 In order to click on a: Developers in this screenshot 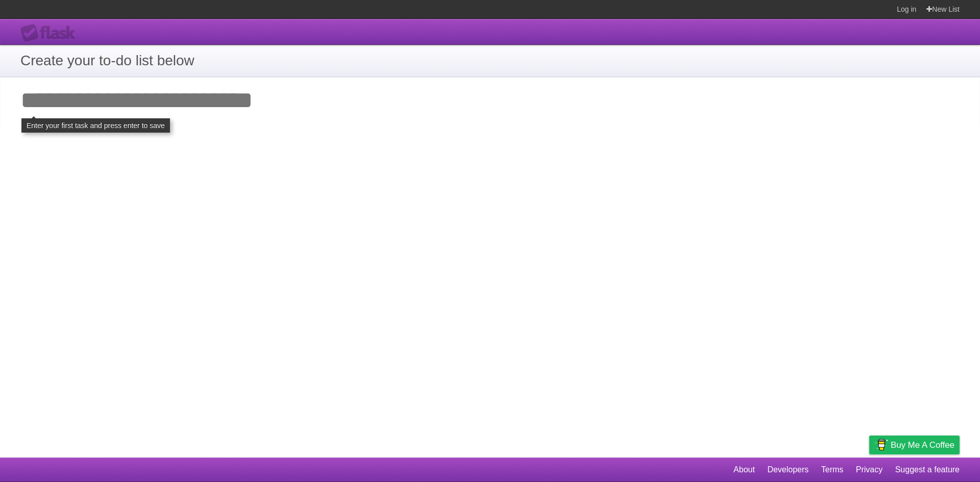, I will do `click(788, 470)`.